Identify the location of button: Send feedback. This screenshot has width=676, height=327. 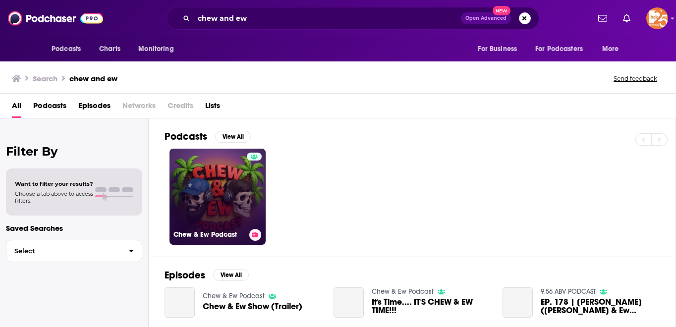
(635, 78).